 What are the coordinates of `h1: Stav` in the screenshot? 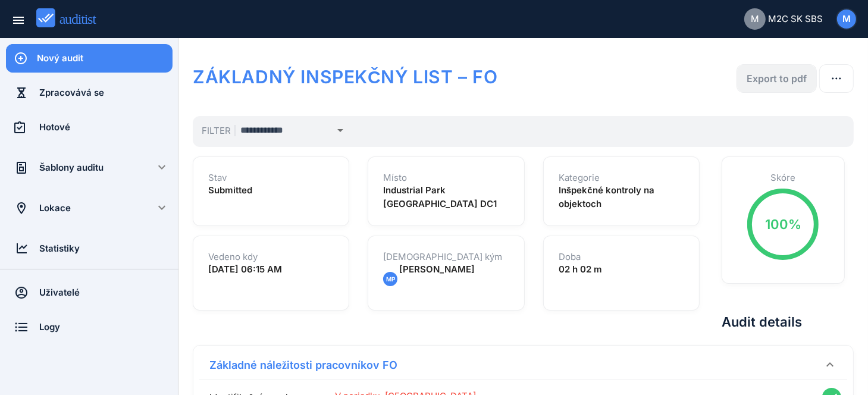 It's located at (271, 178).